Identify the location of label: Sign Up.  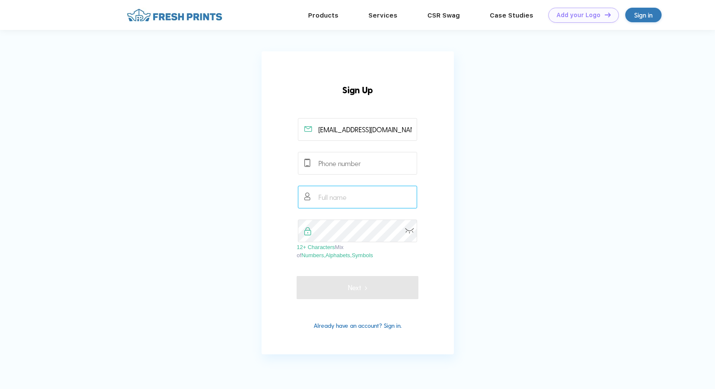
(357, 85).